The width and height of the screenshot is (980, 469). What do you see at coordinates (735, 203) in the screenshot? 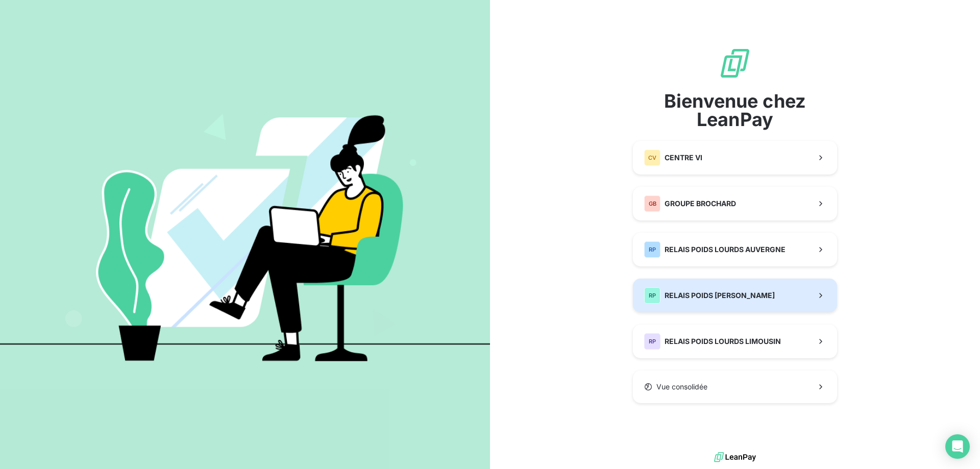
I see `button: GBGROUPE BROCHARD` at bounding box center [735, 203].